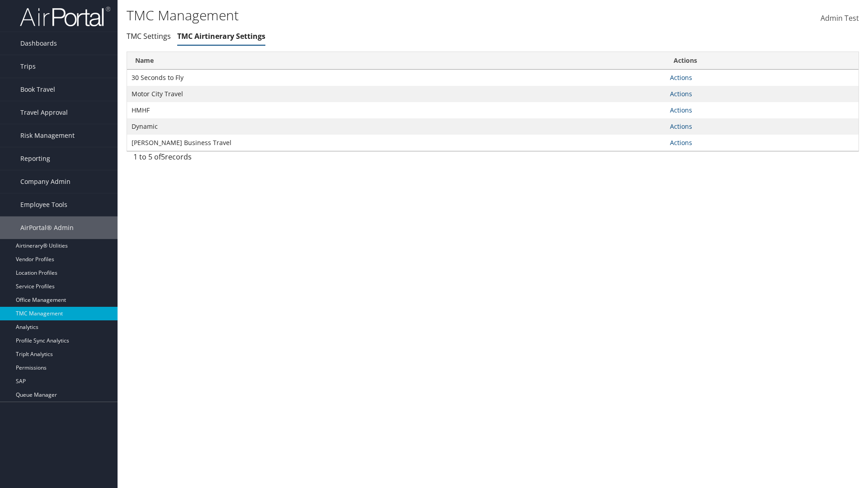 The height and width of the screenshot is (488, 868). What do you see at coordinates (396, 94) in the screenshot?
I see `td: Motor City Travel` at bounding box center [396, 94].